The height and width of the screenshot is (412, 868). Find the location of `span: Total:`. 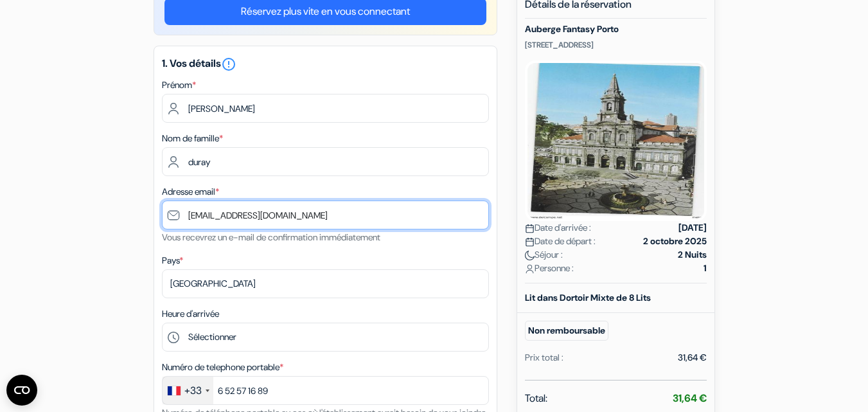

span: Total: is located at coordinates (536, 398).